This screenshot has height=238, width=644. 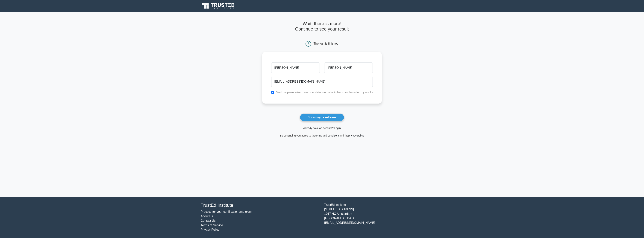 I want to click on input: Last name, so click(x=349, y=68).